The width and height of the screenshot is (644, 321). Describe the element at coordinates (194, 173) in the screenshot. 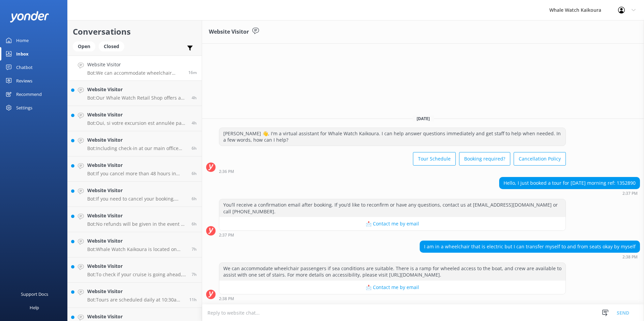

I see `span: 08:44am 11-Aug-2025 (UTC +12:00) Pacific/Auckland` at that location.